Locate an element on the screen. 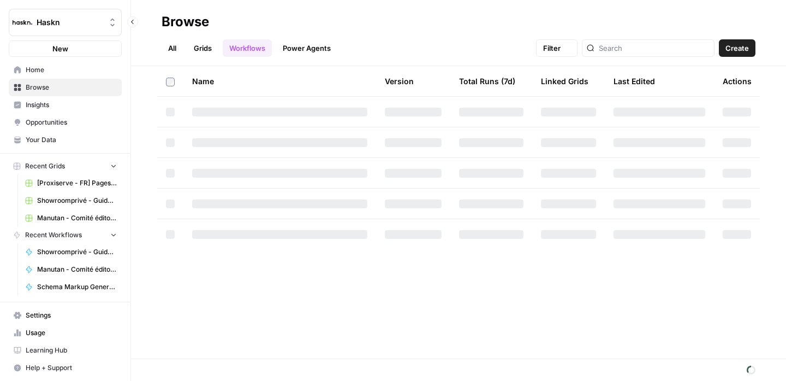 The width and height of the screenshot is (786, 381). span: Help + Support is located at coordinates (71, 368).